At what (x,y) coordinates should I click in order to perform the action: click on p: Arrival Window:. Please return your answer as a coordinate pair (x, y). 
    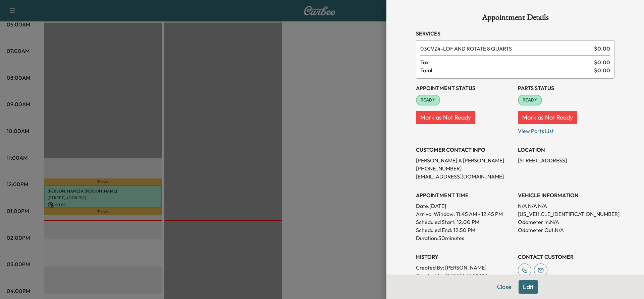
    Looking at the image, I should click on (464, 214).